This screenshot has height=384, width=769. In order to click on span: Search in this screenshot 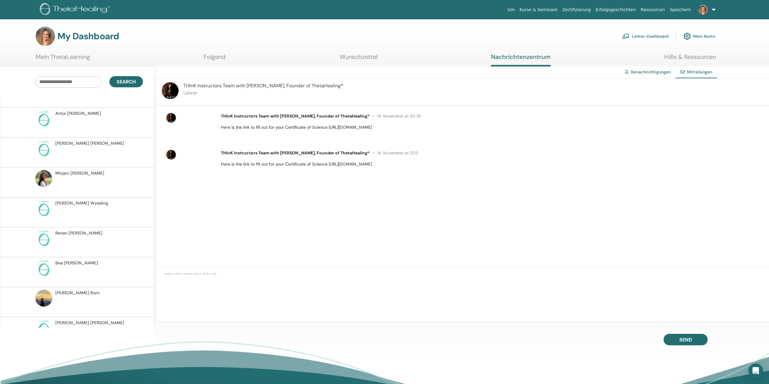, I will do `click(126, 82)`.